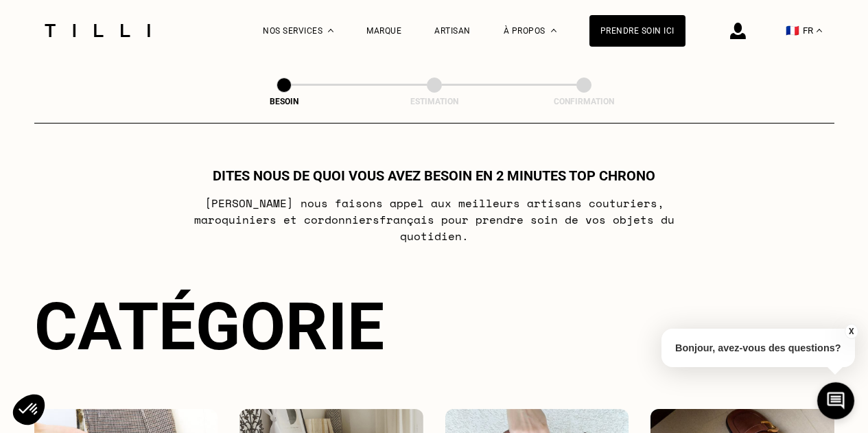  I want to click on p: Bonjour, avez-vous des questions?, so click(758, 347).